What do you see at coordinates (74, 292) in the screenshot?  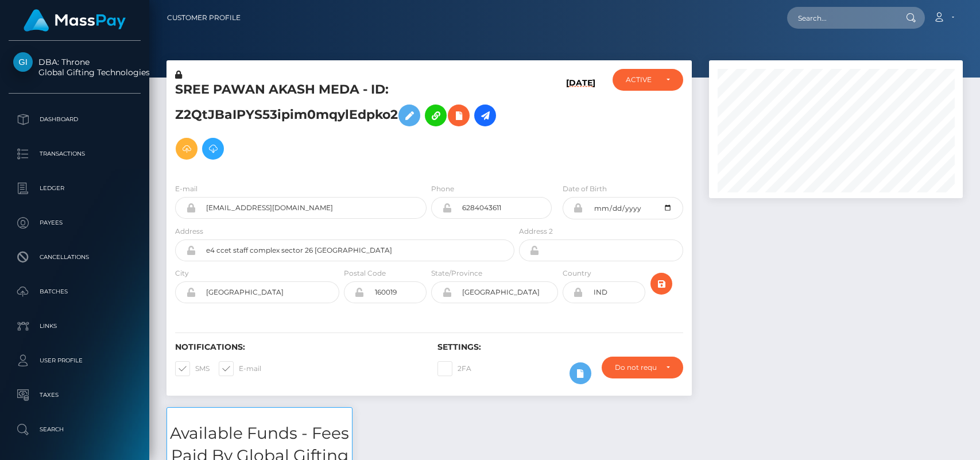 I see `p: Batches` at bounding box center [74, 292].